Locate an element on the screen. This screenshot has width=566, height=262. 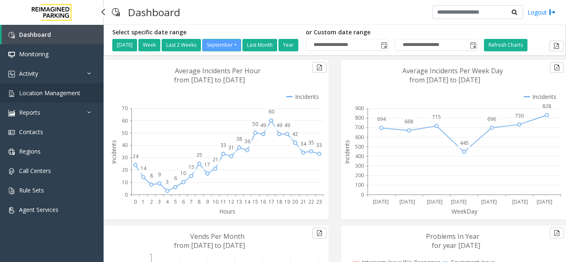
text: 31 is located at coordinates (231, 147).